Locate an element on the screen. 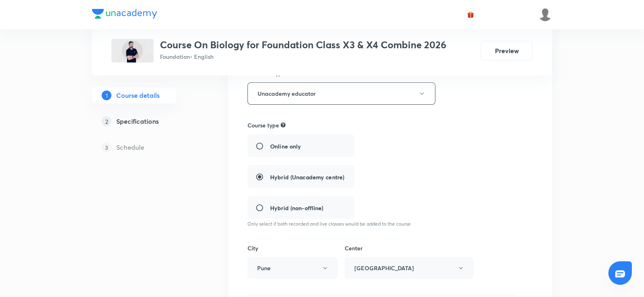 The height and width of the screenshot is (297, 644). a: Company Logo is located at coordinates (124, 14).